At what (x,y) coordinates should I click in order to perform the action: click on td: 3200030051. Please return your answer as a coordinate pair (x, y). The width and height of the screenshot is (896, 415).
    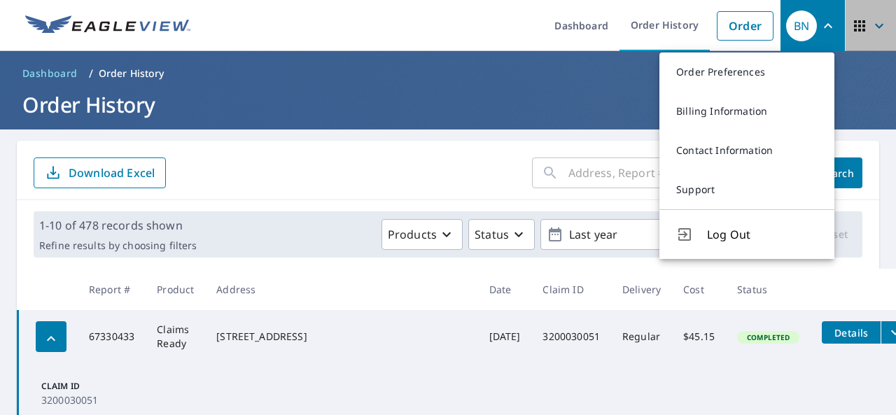
    Looking at the image, I should click on (571, 337).